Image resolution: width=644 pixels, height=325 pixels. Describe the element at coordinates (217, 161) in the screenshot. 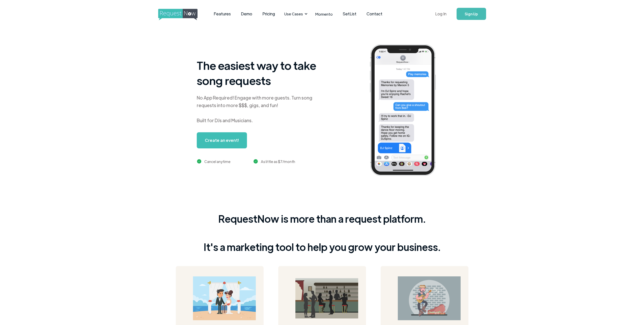

I see `div: Cancel anytime` at that location.